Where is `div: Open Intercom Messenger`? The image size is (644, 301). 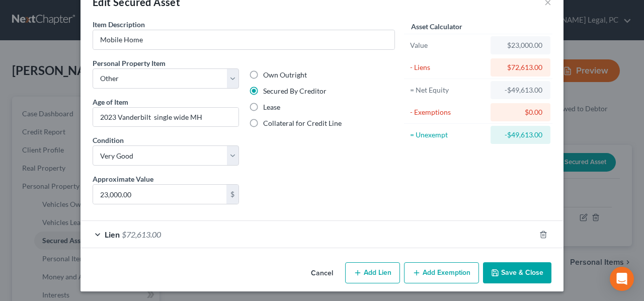 div: Open Intercom Messenger is located at coordinates (622, 279).